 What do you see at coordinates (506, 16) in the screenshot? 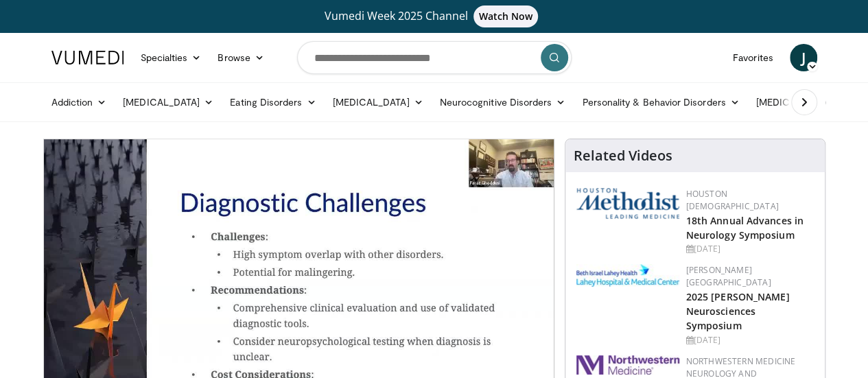
I see `span: Watch Now` at bounding box center [506, 16].